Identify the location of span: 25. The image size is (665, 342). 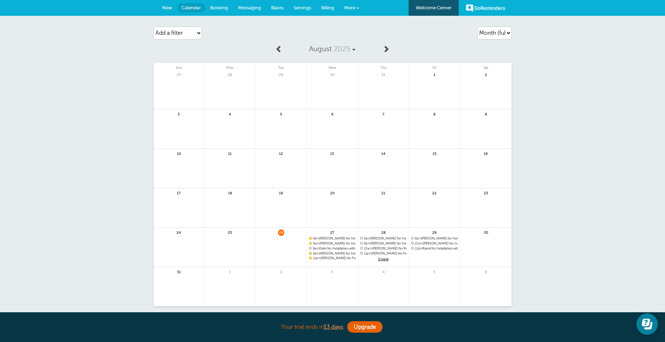
(230, 232).